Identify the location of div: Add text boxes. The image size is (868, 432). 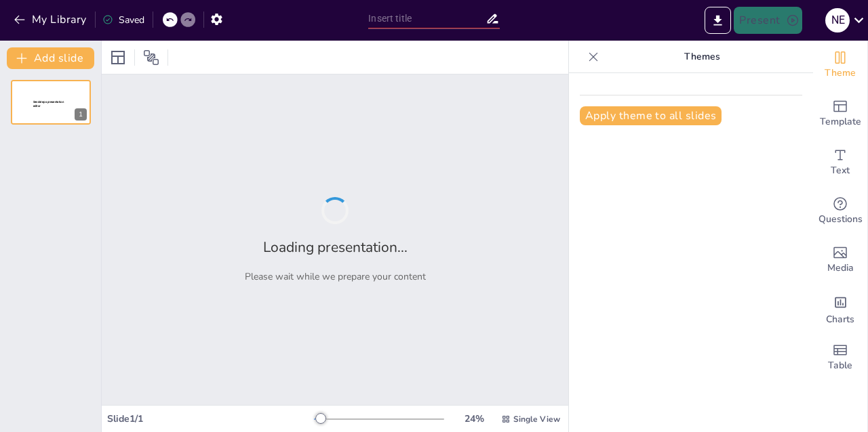
(840, 162).